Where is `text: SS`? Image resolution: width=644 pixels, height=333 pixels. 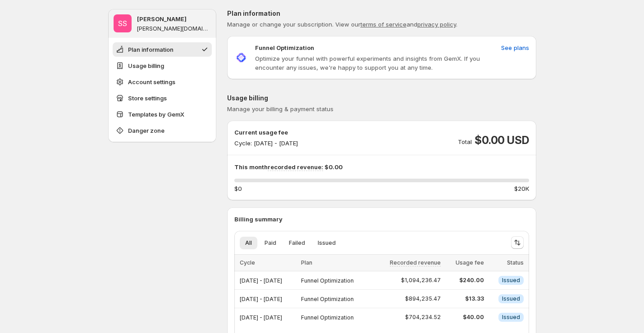
text: SS is located at coordinates (122, 24).